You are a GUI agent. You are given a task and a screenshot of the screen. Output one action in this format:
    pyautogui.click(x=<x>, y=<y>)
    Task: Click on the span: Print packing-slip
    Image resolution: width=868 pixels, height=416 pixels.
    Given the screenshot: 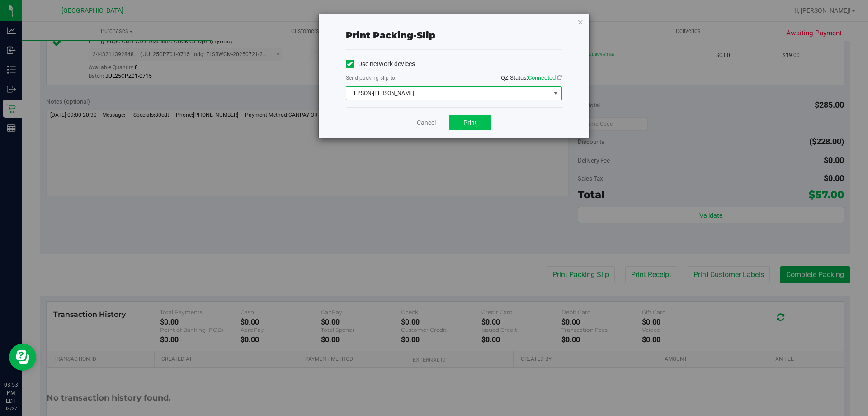 What is the action you would take?
    pyautogui.click(x=391, y=35)
    